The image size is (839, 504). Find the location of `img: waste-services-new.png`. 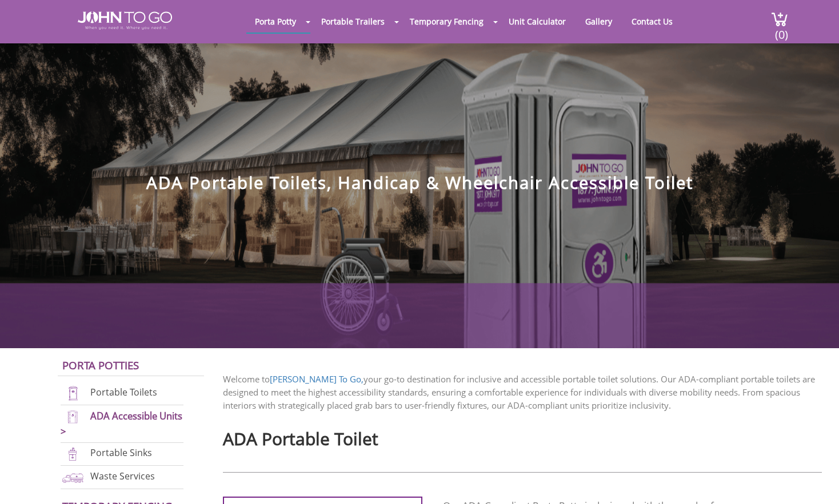

img: waste-services-new.png is located at coordinates (73, 477).